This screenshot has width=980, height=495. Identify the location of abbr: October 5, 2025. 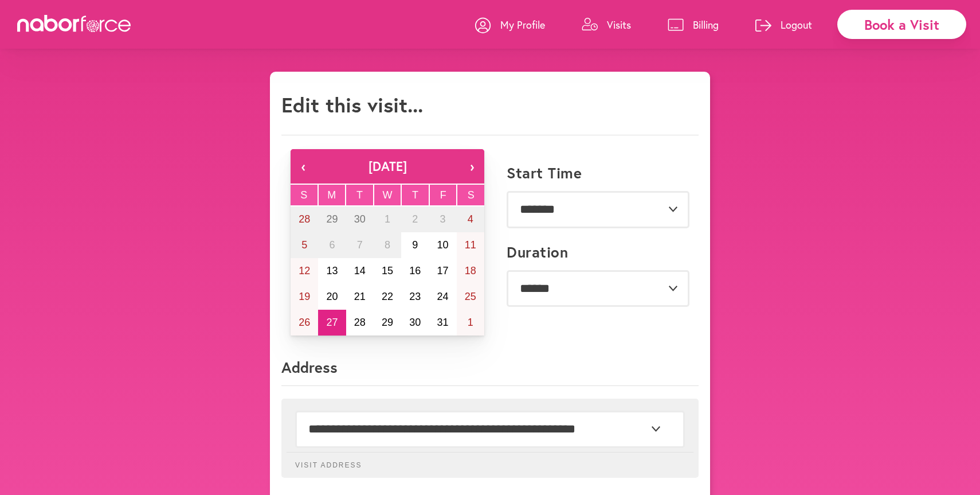
(304, 245).